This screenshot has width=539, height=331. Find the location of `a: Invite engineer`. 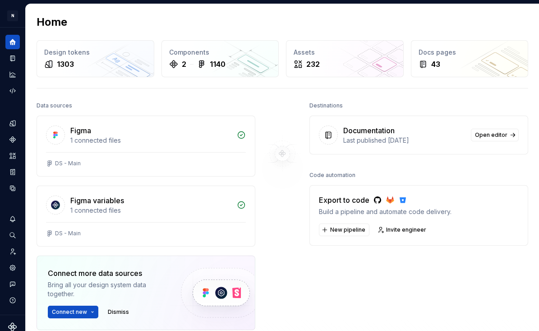

a: Invite engineer is located at coordinates (403, 230).